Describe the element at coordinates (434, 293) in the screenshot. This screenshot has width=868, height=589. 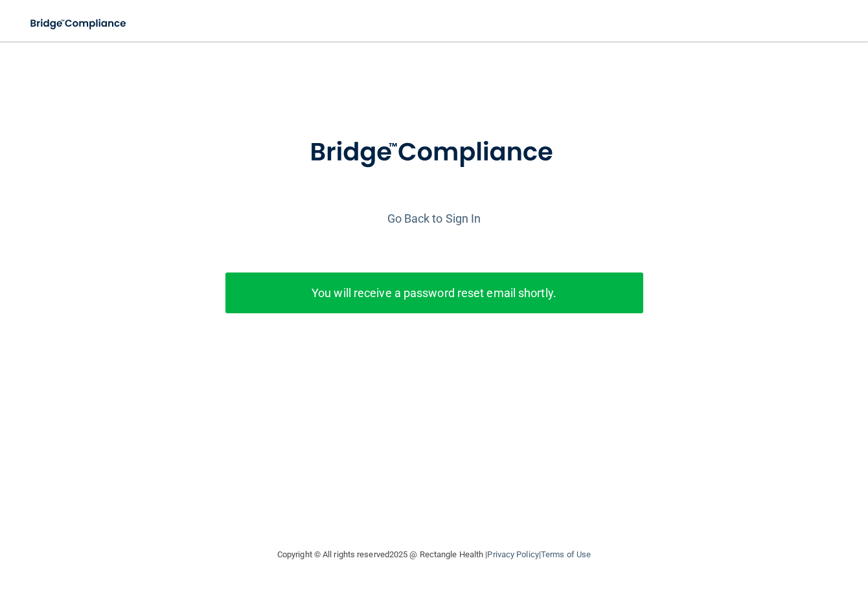
I see `p: You will receive a password reset email shortly.` at that location.